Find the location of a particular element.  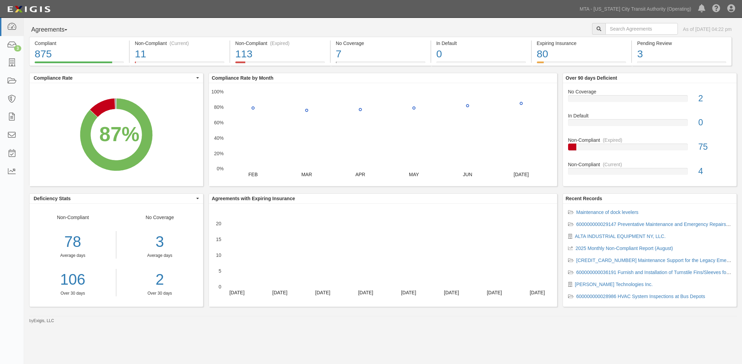

div: 113 is located at coordinates (280, 54).